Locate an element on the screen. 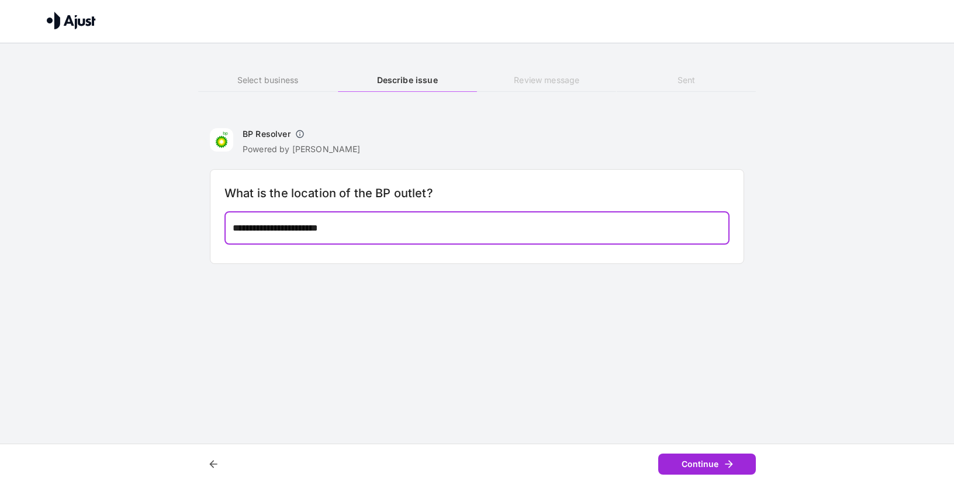 The image size is (954, 484). img: Ajust is located at coordinates (71, 20).